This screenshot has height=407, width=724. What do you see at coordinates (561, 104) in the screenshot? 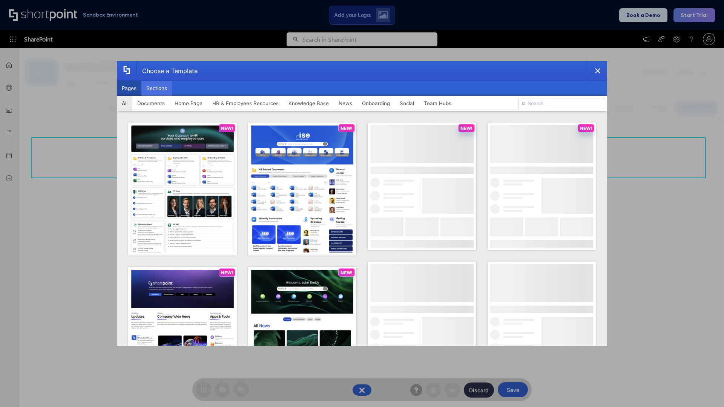
I see `input: Search` at bounding box center [561, 104].